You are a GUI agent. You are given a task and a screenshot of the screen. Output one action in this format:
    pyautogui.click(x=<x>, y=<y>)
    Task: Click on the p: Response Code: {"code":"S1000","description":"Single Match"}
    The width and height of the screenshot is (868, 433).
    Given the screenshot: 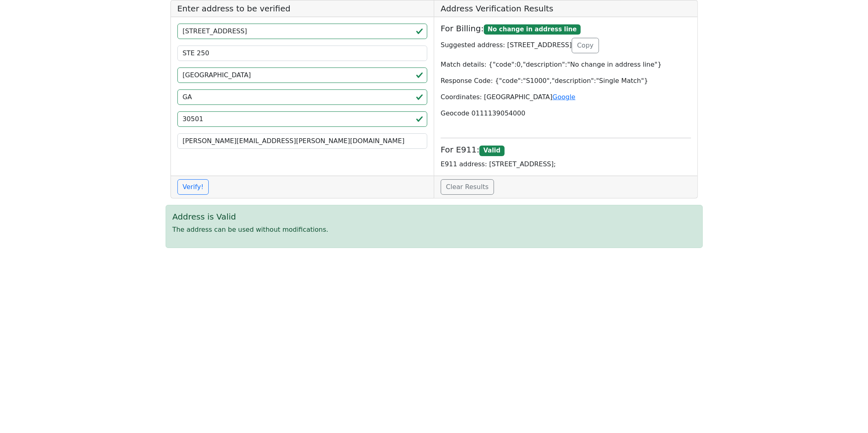 What is the action you would take?
    pyautogui.click(x=565, y=81)
    